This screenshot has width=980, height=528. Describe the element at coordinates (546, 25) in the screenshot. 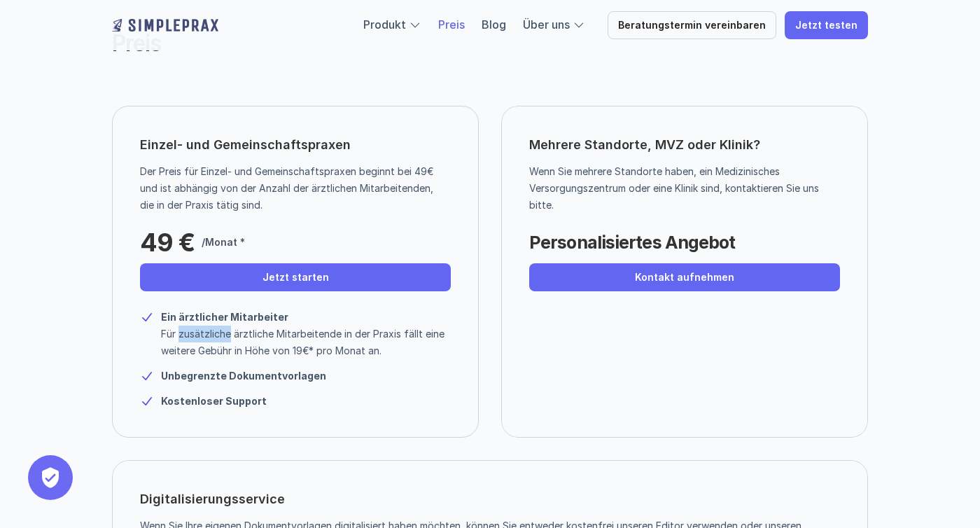

I see `a: Über uns` at that location.